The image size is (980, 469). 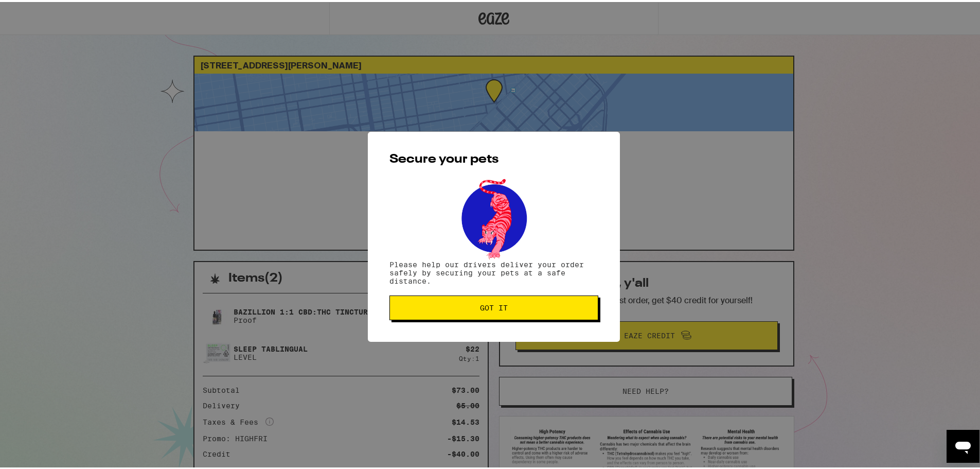 What do you see at coordinates (494, 216) in the screenshot?
I see `img: pets` at bounding box center [494, 216].